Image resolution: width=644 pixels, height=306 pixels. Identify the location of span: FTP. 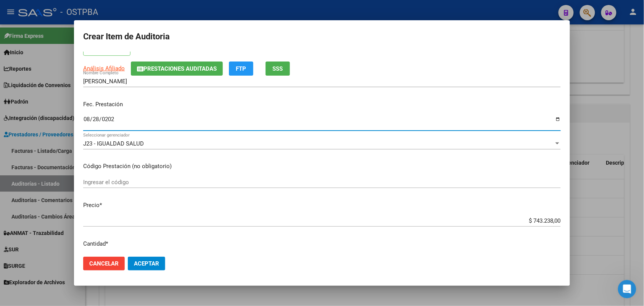
(241, 69).